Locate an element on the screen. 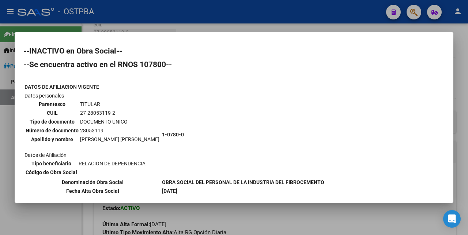  th: CUIL is located at coordinates (52, 113).